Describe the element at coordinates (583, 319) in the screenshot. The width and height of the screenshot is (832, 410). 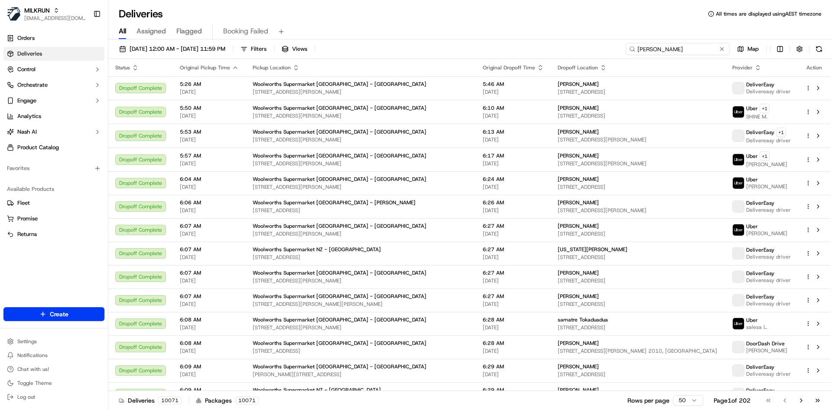
I see `span: samatre Tokaduadua` at that location.